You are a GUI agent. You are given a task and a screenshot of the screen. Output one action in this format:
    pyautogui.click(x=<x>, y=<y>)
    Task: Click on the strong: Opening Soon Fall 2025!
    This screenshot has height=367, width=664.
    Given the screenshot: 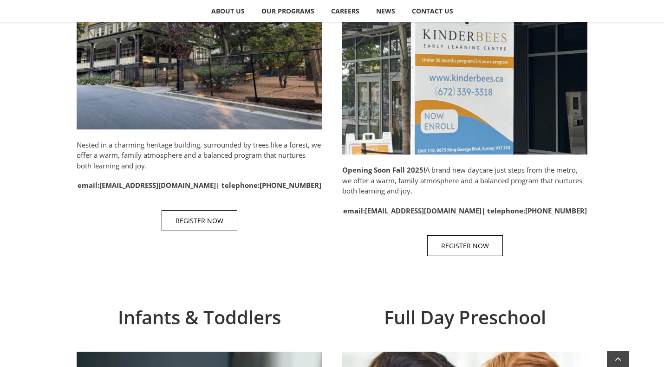 What is the action you would take?
    pyautogui.click(x=383, y=170)
    